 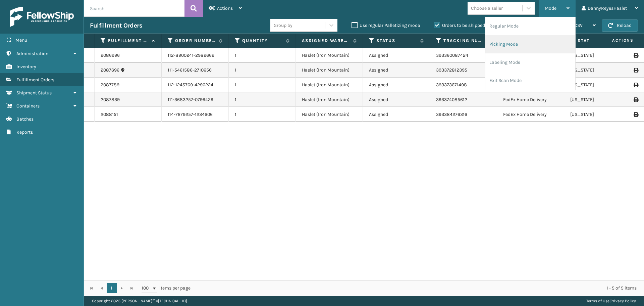 I want to click on a: 393384276316, so click(x=452, y=114).